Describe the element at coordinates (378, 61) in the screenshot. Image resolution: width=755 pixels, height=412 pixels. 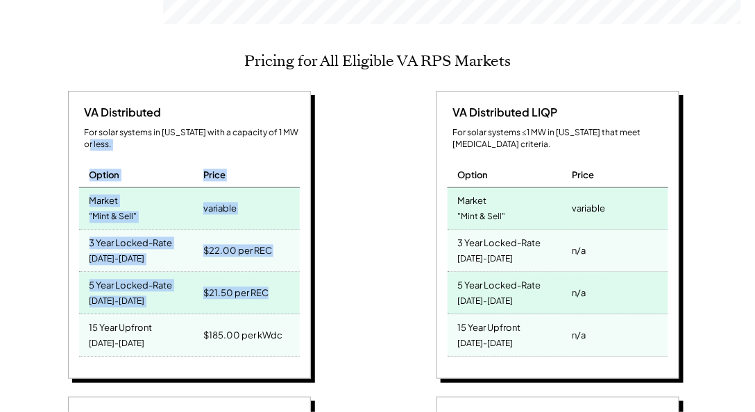
I see `h2: Pricing for All Eligible VA RPS Markets` at that location.